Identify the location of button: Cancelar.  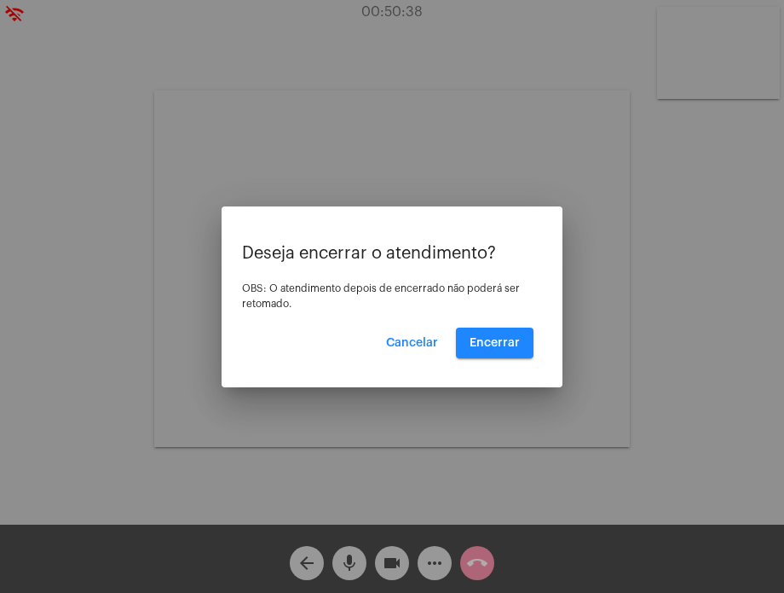
(412, 343).